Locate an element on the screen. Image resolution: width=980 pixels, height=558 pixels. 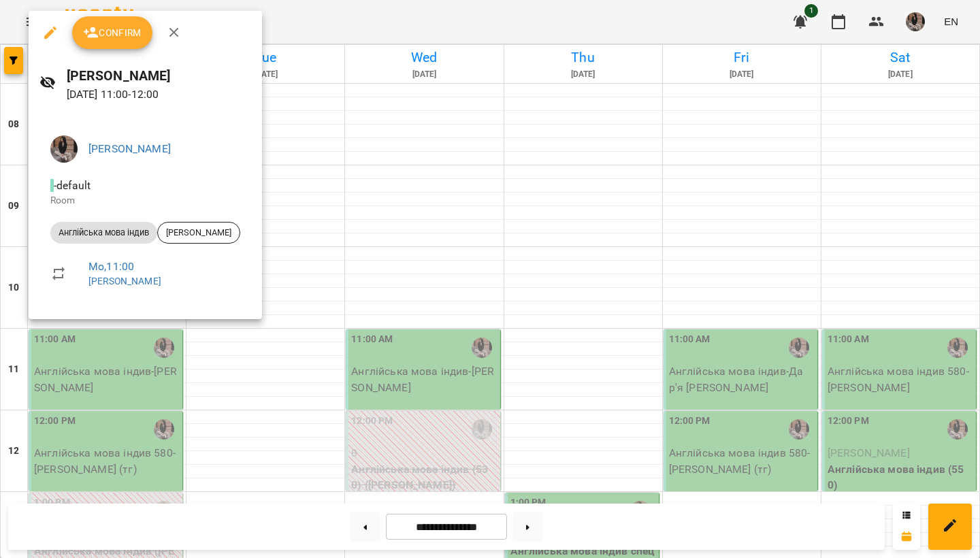
img: 7eeb5c2dceb0f540ed985a8fa2922f17.jpg is located at coordinates (64, 149).